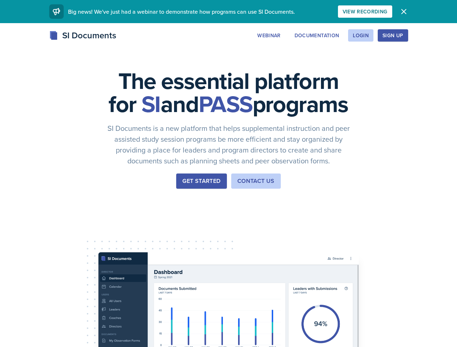 The width and height of the screenshot is (457, 347). I want to click on button: Get Started, so click(201, 181).